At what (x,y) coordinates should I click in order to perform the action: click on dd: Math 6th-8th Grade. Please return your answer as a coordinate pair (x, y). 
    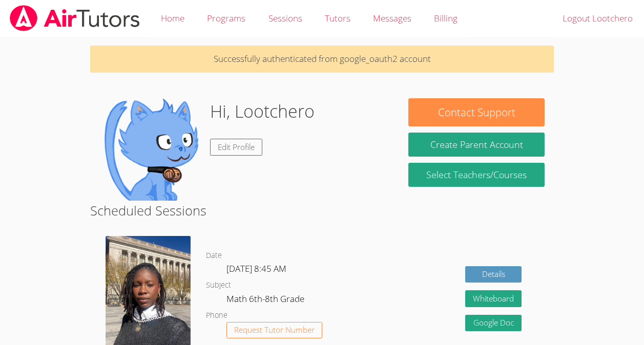
    Looking at the image, I should click on (266, 301).